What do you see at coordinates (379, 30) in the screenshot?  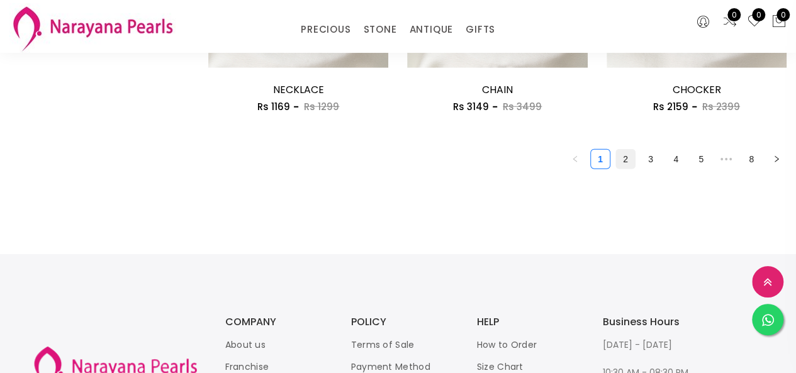 I see `a: STONE` at bounding box center [379, 30].